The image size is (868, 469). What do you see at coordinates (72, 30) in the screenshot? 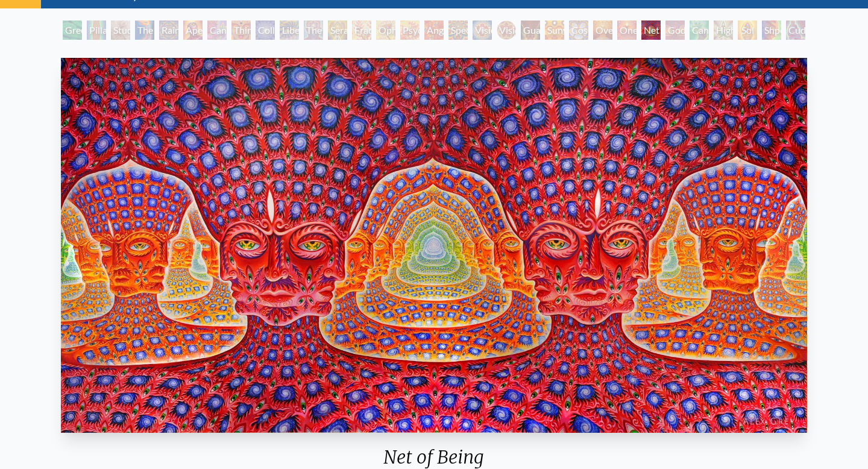
I see `div: Green Hand` at bounding box center [72, 30].